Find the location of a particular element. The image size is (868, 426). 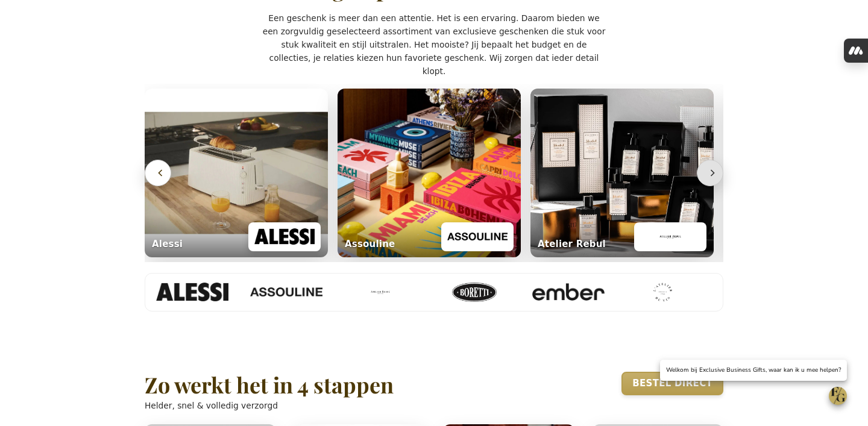

img: Alessi is located at coordinates (182, 292).